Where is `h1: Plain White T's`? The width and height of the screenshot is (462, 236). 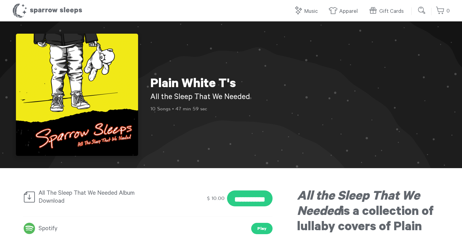 h1: Plain White T's is located at coordinates (205, 85).